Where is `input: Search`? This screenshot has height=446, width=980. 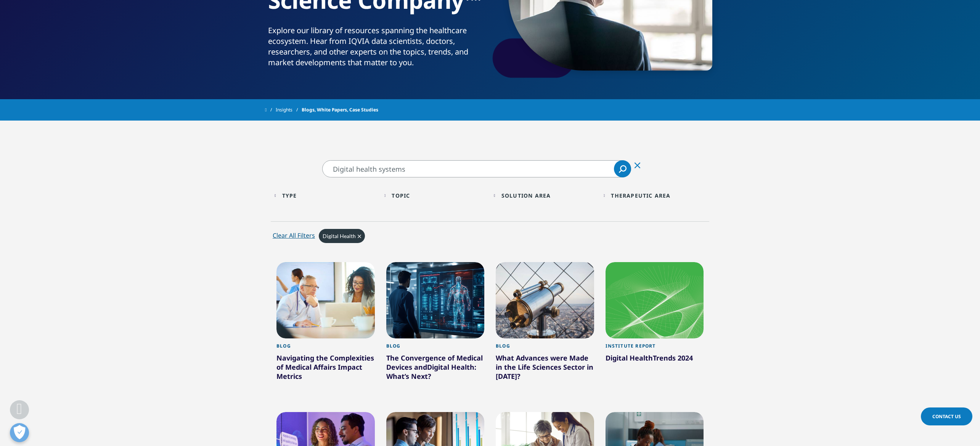 input: Search is located at coordinates (477, 169).